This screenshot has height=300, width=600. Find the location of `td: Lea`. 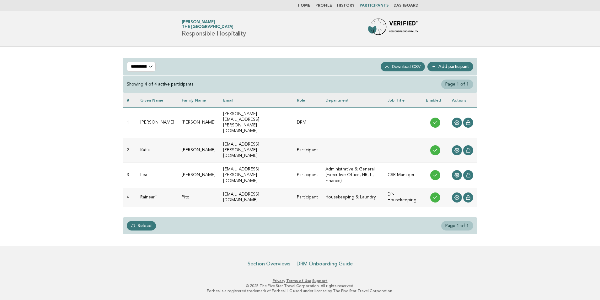

td: Lea is located at coordinates (157, 175).